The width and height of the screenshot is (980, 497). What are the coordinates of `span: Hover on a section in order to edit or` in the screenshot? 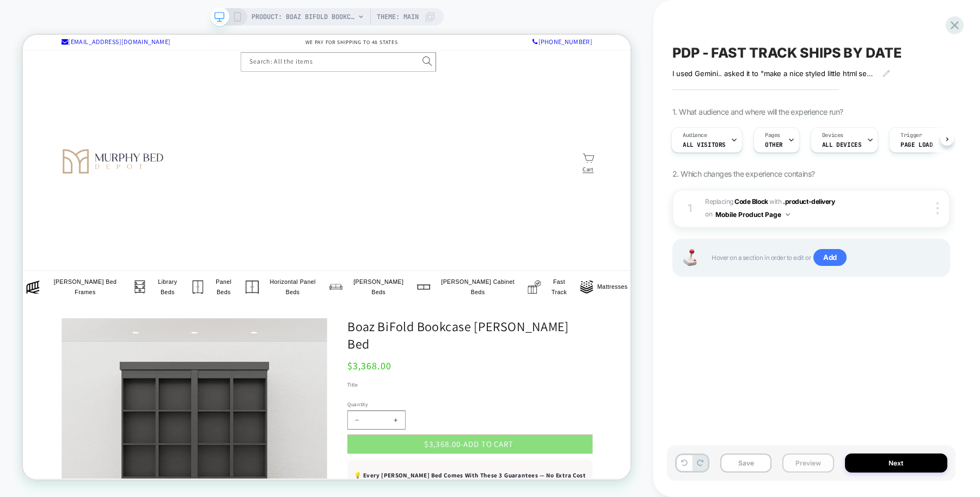 It's located at (825, 258).